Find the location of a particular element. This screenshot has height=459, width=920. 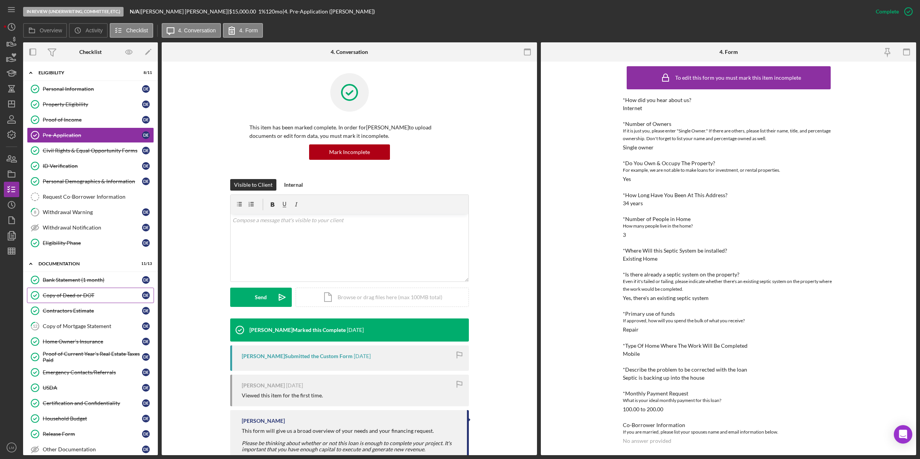

div: 34 years is located at coordinates (633, 203).